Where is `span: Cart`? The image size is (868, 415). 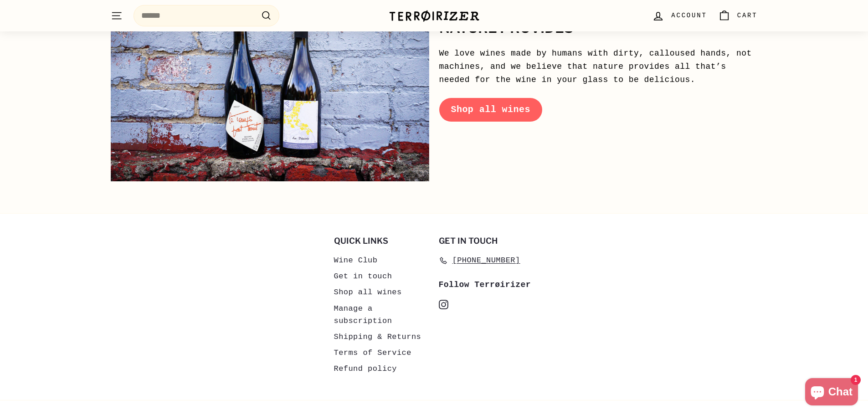 span: Cart is located at coordinates (747, 16).